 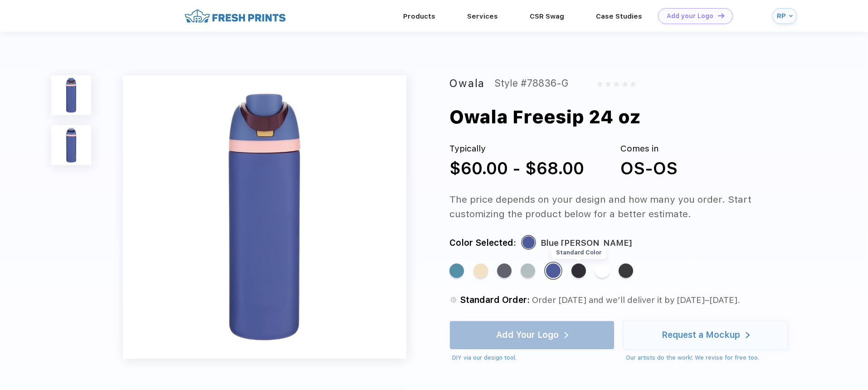 I want to click on div: Request a Mockup, so click(x=701, y=335).